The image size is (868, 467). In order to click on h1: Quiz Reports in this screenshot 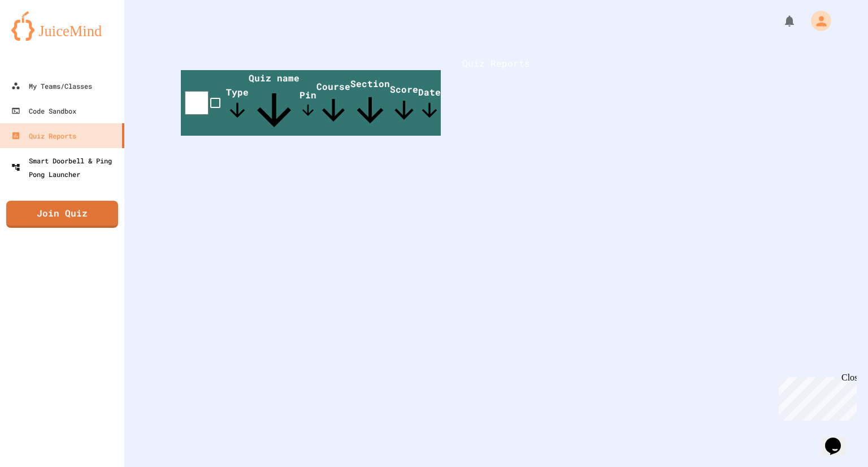, I will do `click(497, 64)`.